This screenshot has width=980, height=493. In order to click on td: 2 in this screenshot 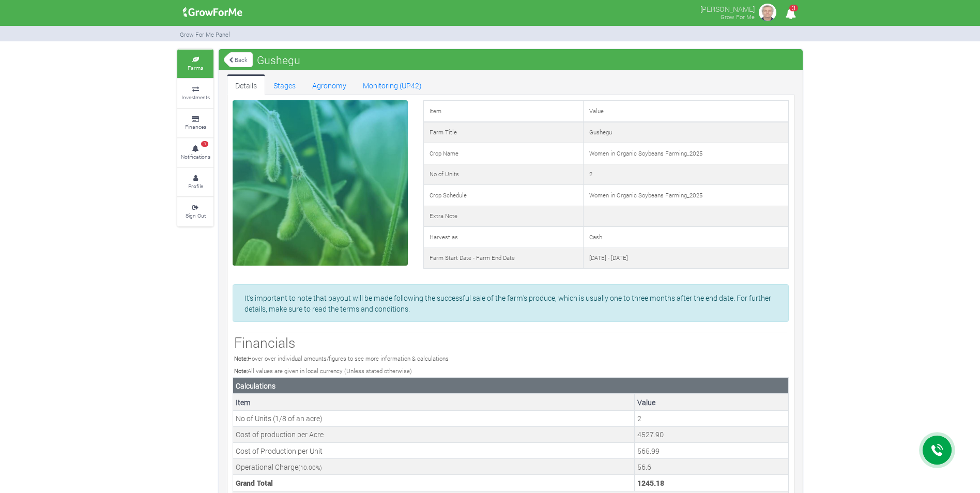, I will do `click(685, 174)`.